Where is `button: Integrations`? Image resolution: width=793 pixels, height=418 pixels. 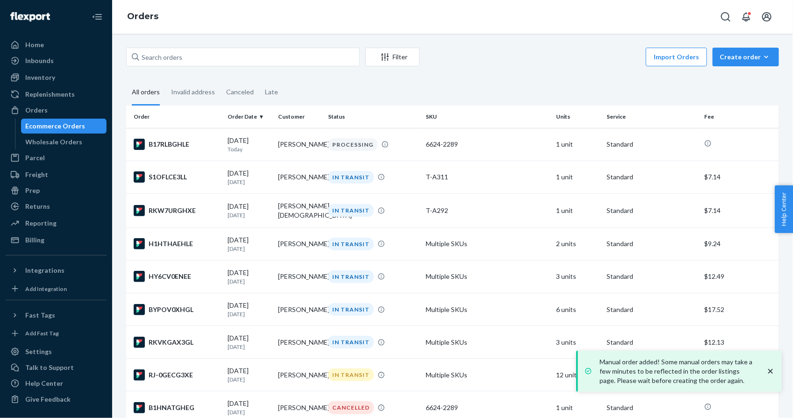 button: Integrations is located at coordinates (56, 270).